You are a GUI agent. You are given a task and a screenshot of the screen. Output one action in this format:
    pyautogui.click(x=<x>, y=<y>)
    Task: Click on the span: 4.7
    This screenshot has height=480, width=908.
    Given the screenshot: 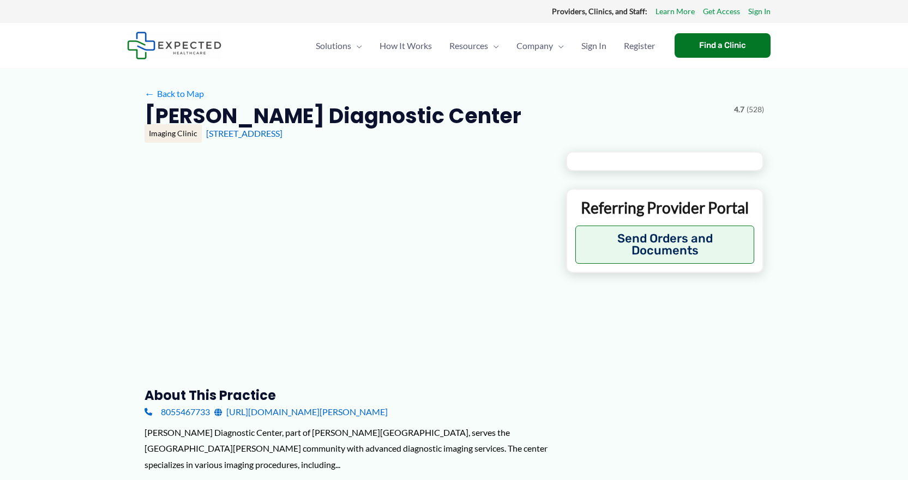 What is the action you would take?
    pyautogui.click(x=739, y=110)
    